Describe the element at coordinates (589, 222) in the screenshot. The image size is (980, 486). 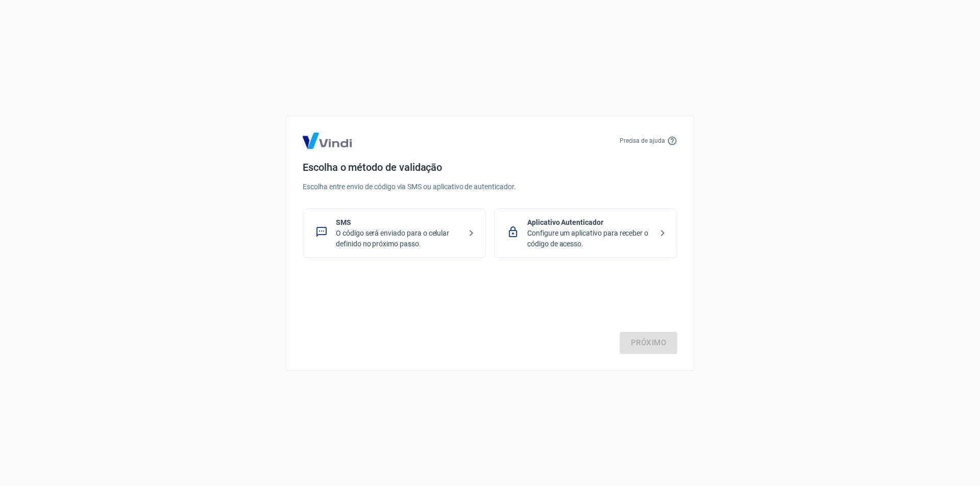
I see `p: Aplicativo Autenticador` at that location.